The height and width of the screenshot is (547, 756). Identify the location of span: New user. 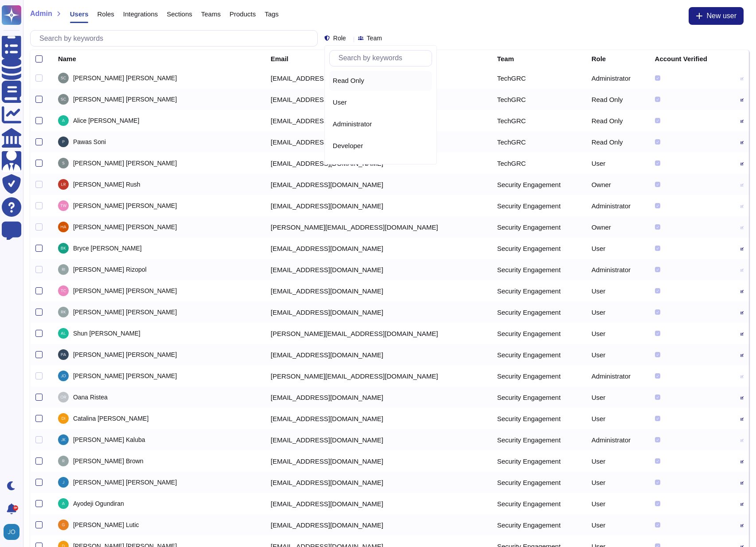
(722, 16).